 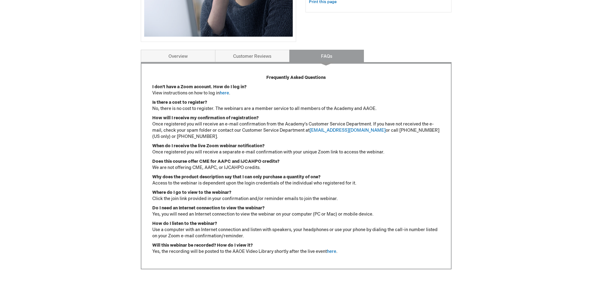 I want to click on strong: Does this course offer CME for AAPC and IJCAHPO credits?, so click(x=216, y=161).